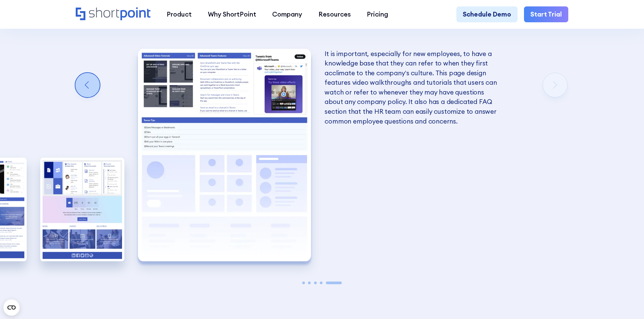  Describe the element at coordinates (627, 303) in the screenshot. I see `div: Chat Widget` at that location.